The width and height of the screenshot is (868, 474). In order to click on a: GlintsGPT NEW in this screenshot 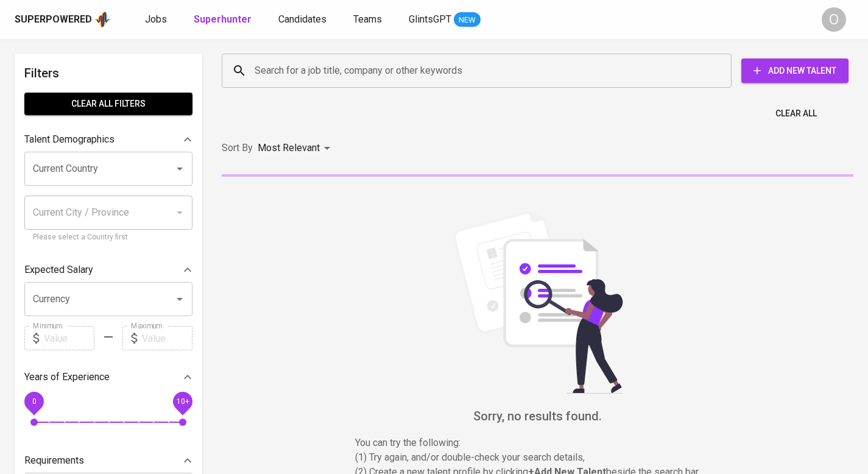, I will do `click(445, 20)`.